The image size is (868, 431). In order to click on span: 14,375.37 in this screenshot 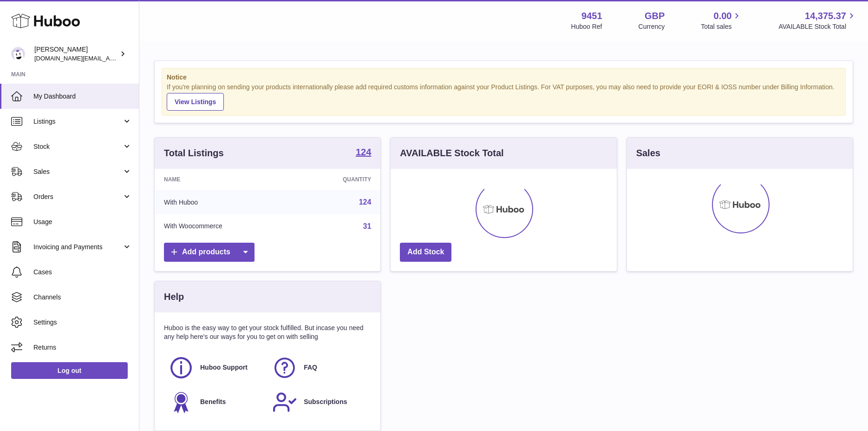, I will do `click(826, 16)`.